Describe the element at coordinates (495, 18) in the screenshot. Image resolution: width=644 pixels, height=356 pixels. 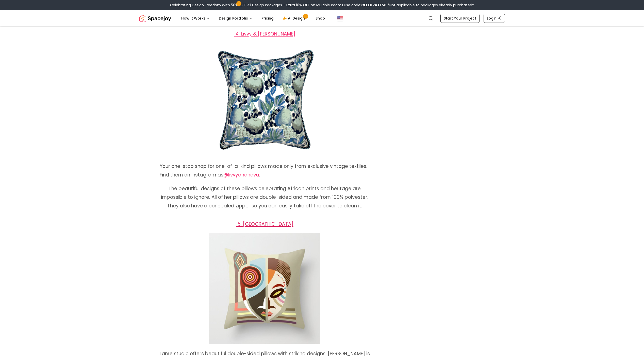
I see `a: Login` at that location.